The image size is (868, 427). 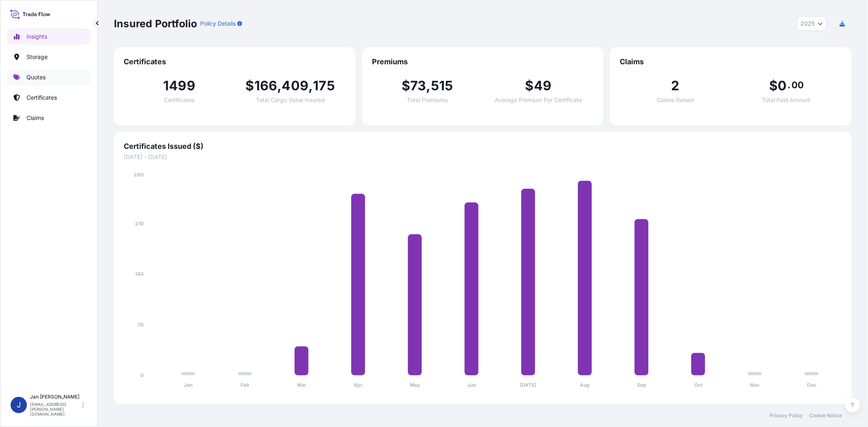 I want to click on span: 2, so click(x=675, y=86).